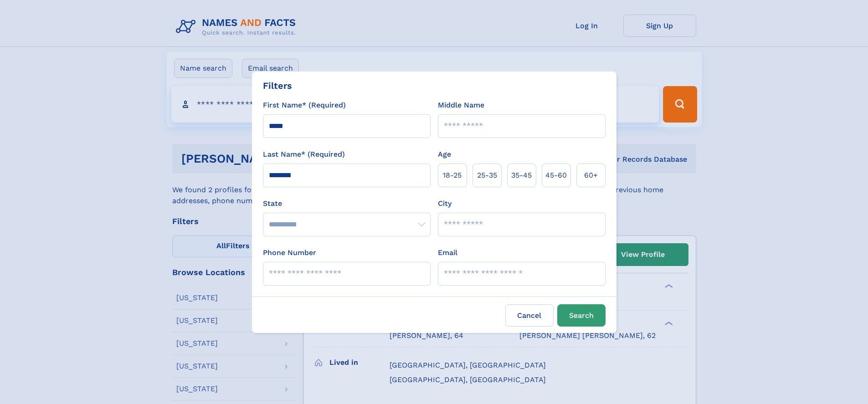 This screenshot has height=404, width=868. What do you see at coordinates (445, 203) in the screenshot?
I see `label: City` at bounding box center [445, 203].